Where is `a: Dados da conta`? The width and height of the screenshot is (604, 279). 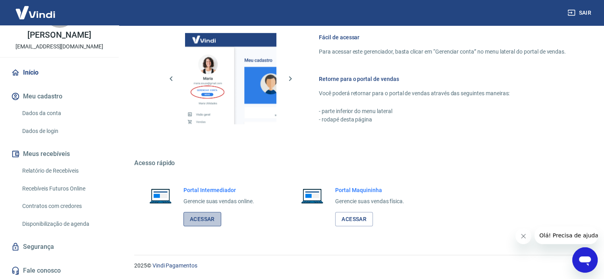
a: Dados da conta is located at coordinates (64, 113).